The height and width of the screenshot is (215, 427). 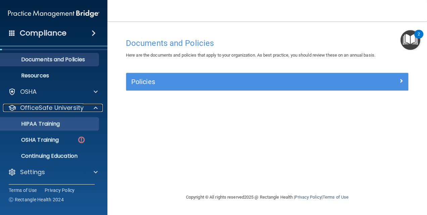 What do you see at coordinates (419, 39) in the screenshot?
I see `div: 2` at bounding box center [419, 39].